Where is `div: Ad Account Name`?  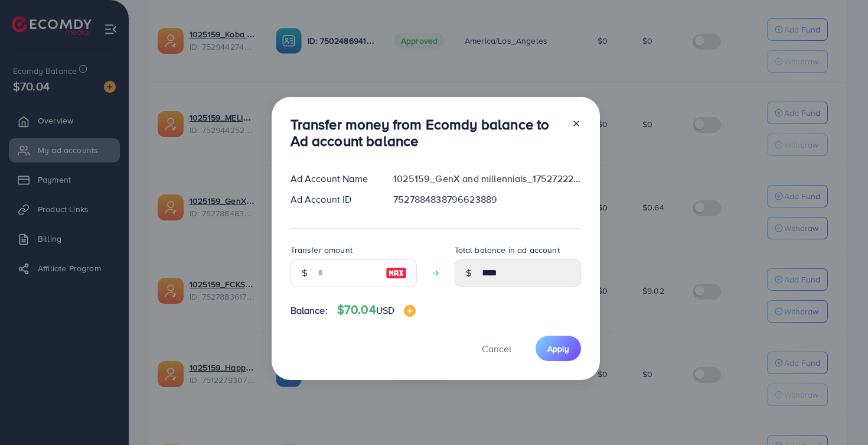
div: Ad Account Name is located at coordinates (332, 178).